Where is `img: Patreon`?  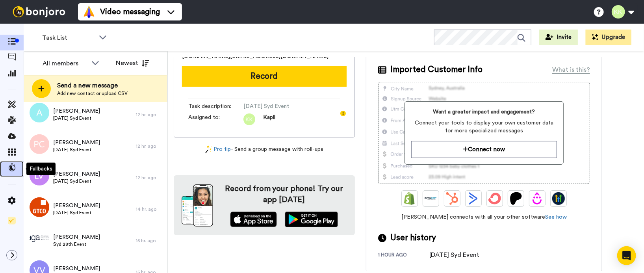
img: Patreon is located at coordinates (516, 199).